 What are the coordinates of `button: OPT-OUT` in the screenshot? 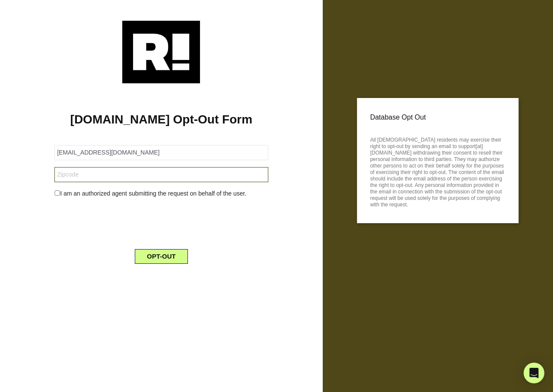 It's located at (161, 256).